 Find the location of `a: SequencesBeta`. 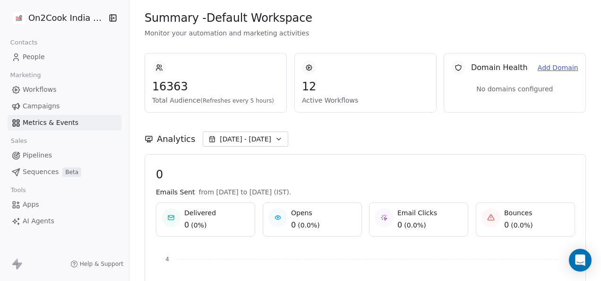

a: SequencesBeta is located at coordinates (64, 172).